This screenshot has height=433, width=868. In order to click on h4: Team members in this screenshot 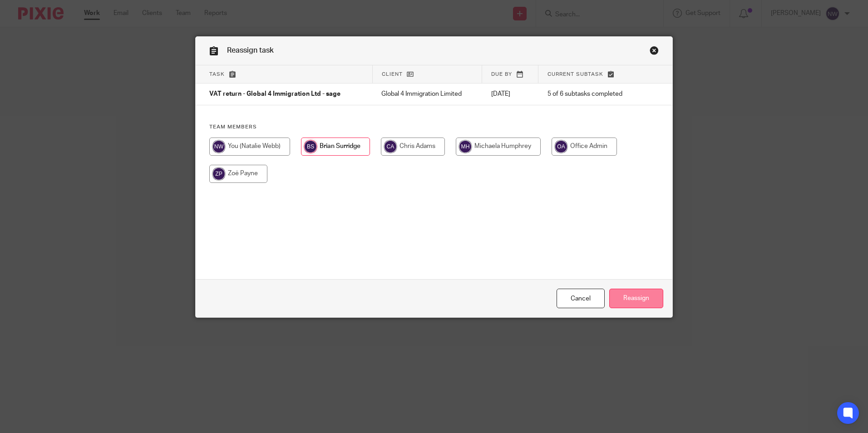, I will do `click(434, 127)`.